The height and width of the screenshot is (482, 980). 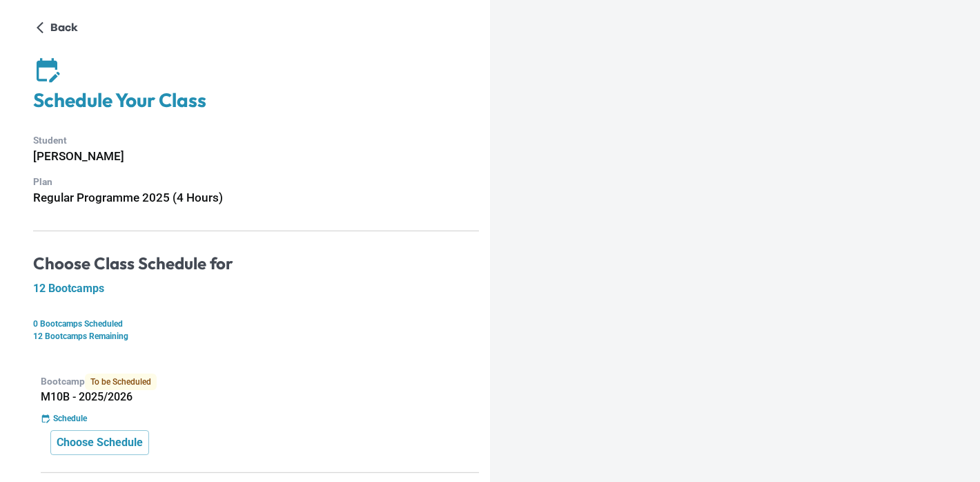 I want to click on button: Back, so click(x=58, y=28).